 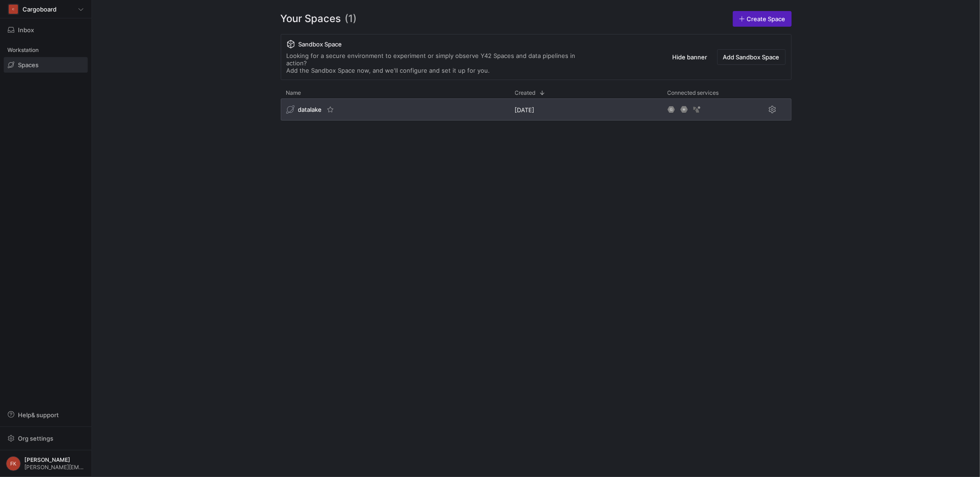 What do you see at coordinates (751, 57) in the screenshot?
I see `button: Add Sandbox Space` at bounding box center [751, 57].